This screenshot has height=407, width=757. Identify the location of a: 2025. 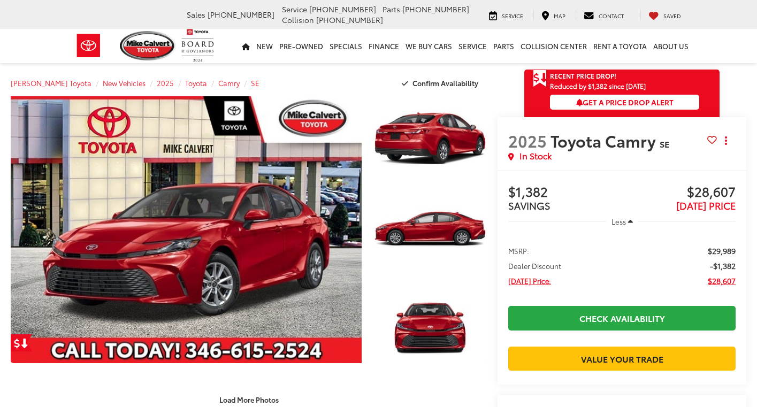
(165, 83).